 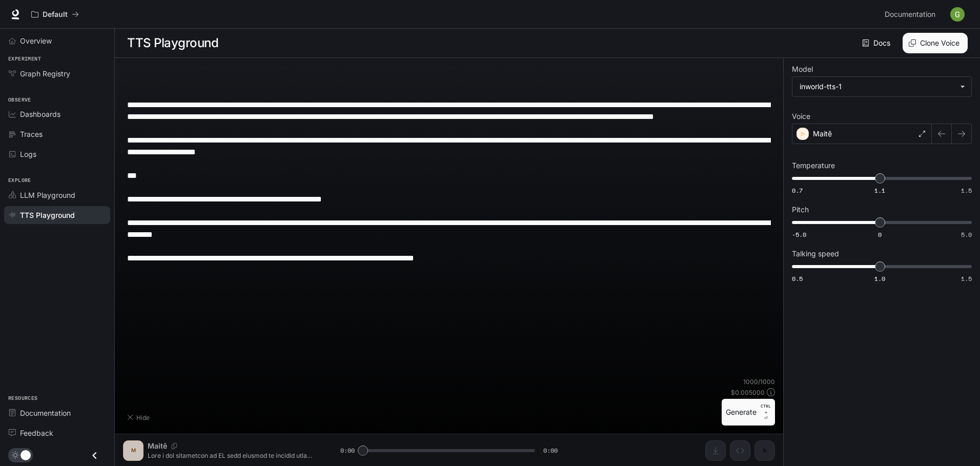 I want to click on button: Hide, so click(x=139, y=418).